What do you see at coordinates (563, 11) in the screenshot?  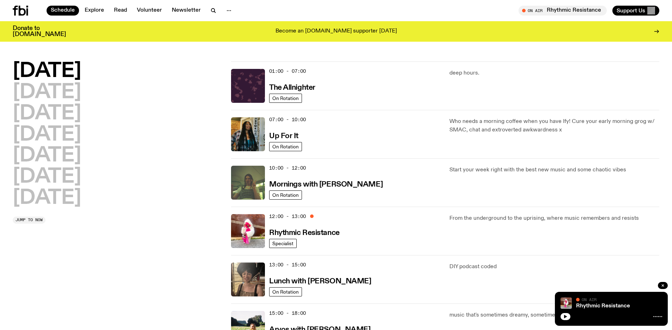 I see `button: On AirRhythmic Resistance` at bounding box center [563, 11].